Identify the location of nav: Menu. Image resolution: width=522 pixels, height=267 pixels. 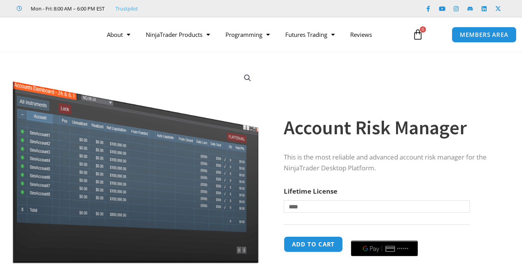
(253, 35).